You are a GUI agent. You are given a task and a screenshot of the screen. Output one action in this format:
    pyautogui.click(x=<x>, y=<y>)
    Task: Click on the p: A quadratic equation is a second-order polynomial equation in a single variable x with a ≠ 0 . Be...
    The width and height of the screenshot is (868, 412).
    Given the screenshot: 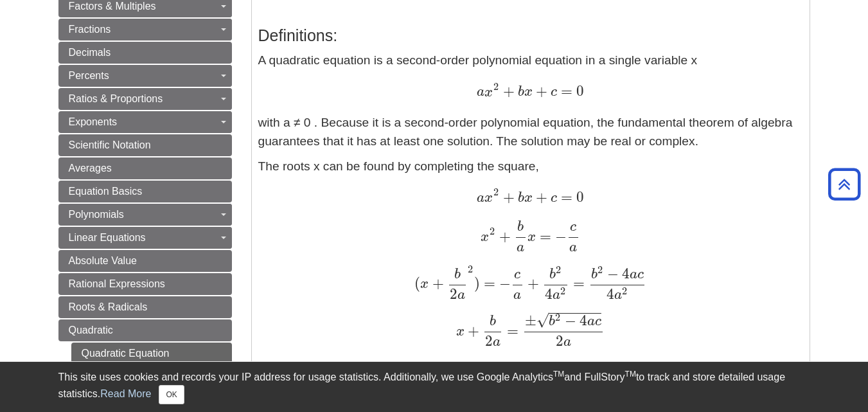 What is the action you would take?
    pyautogui.click(x=531, y=101)
    